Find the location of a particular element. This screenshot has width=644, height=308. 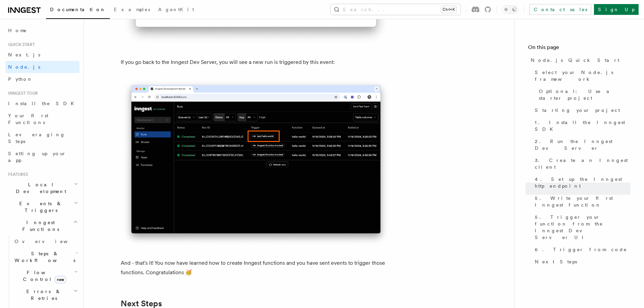

a: Install the SDK is located at coordinates (42, 103).